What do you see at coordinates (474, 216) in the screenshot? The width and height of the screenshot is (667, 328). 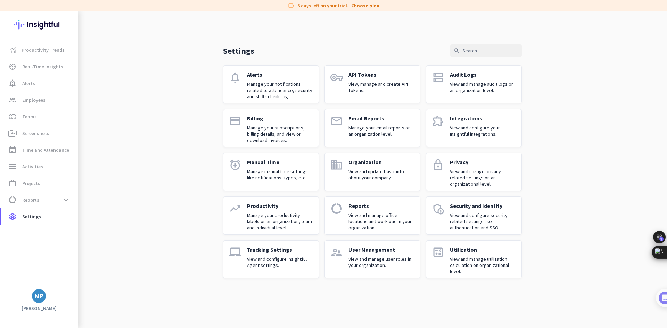 I see `a: admin_panel_settingsSecurity and IdentityView and configure security-related settings like authen...` at bounding box center [474, 216].